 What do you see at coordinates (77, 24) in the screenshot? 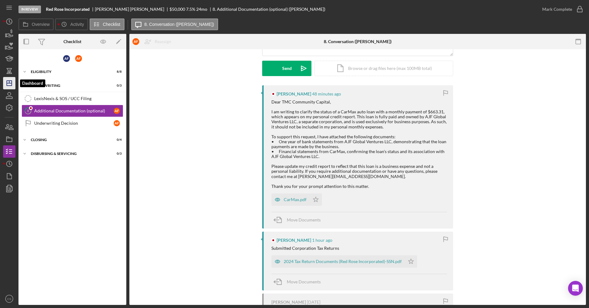
I see `label: Activity` at bounding box center [77, 24].